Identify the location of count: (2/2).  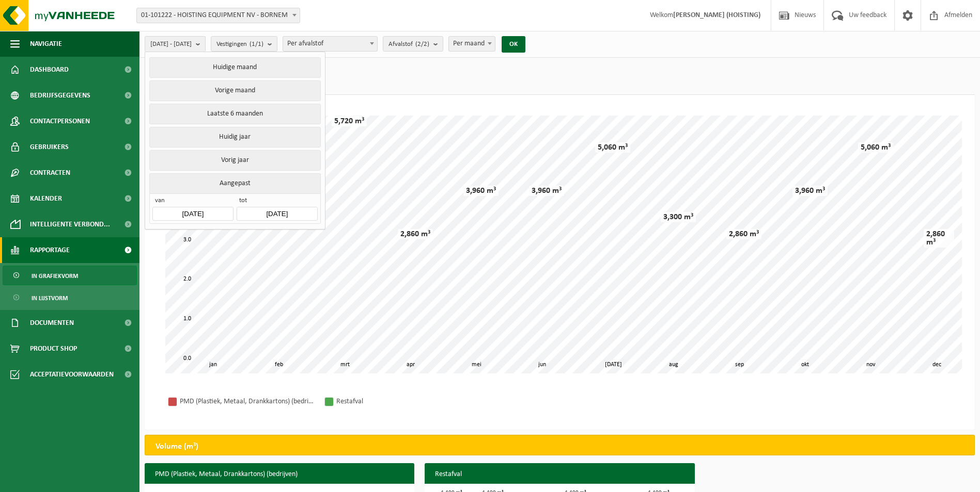
(422, 44).